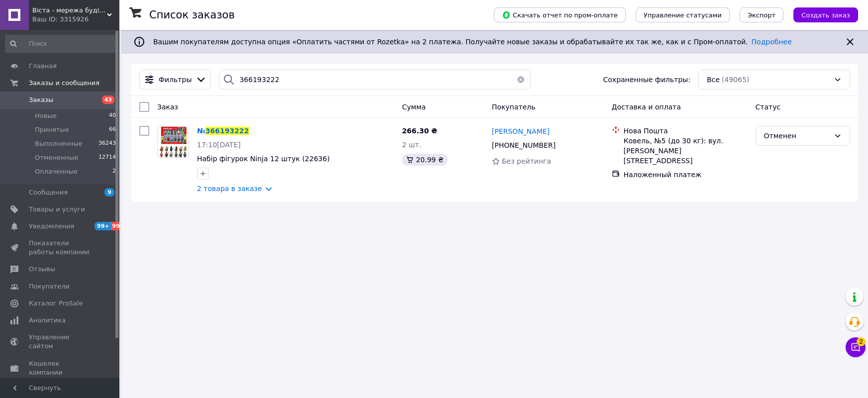 Image resolution: width=868 pixels, height=398 pixels. Describe the element at coordinates (56, 210) in the screenshot. I see `span: Товары и услуги` at that location.